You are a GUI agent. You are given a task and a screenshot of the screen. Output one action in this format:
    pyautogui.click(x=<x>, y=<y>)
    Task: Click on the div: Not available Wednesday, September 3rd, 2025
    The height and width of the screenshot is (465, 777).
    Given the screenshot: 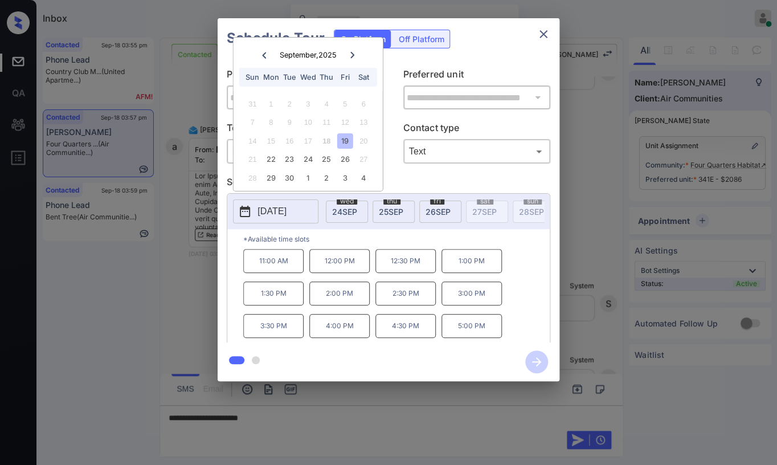 What is the action you would take?
    pyautogui.click(x=307, y=104)
    